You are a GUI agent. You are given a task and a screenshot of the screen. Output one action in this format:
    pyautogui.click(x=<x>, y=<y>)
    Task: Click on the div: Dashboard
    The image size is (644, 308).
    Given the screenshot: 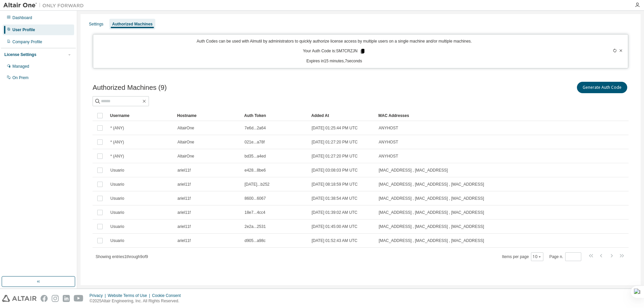 What is the action you would take?
    pyautogui.click(x=22, y=18)
    